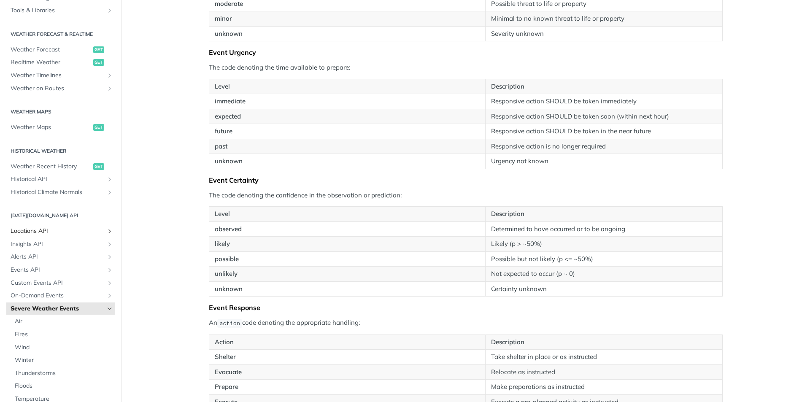  I want to click on span: Alerts API, so click(57, 257).